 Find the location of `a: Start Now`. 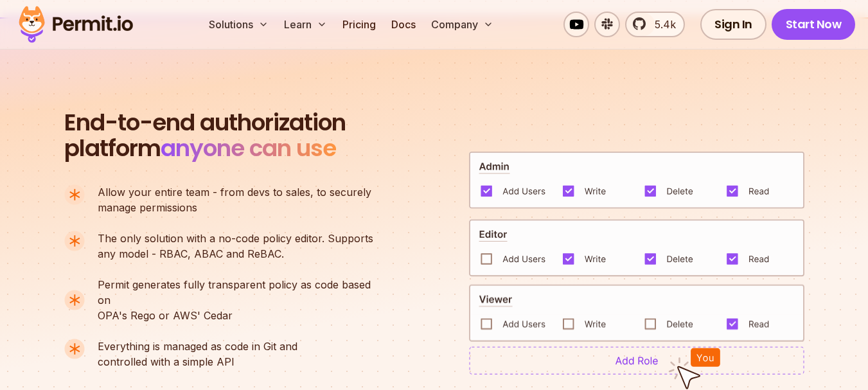

a: Start Now is located at coordinates (813, 24).